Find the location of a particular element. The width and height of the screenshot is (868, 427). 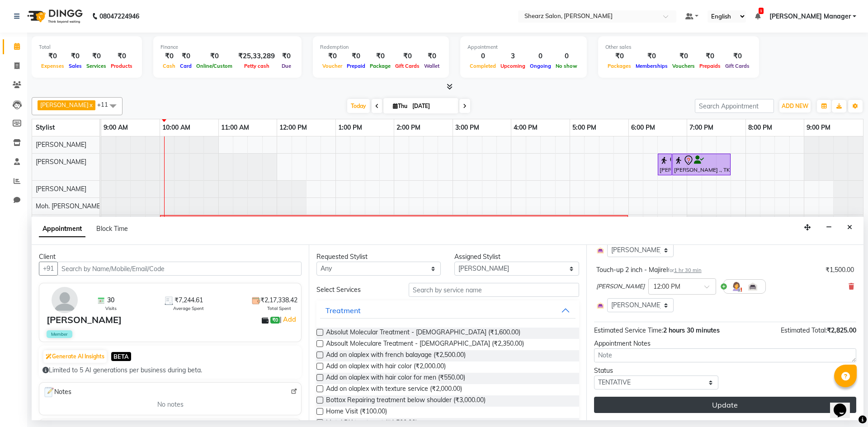

span: Appointment is located at coordinates (62, 229).